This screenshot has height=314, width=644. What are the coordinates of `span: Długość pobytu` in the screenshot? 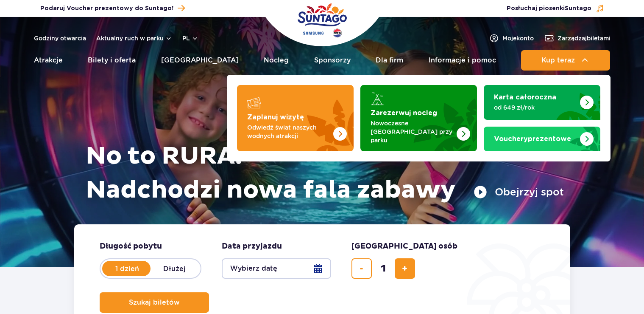 It's located at (131, 246).